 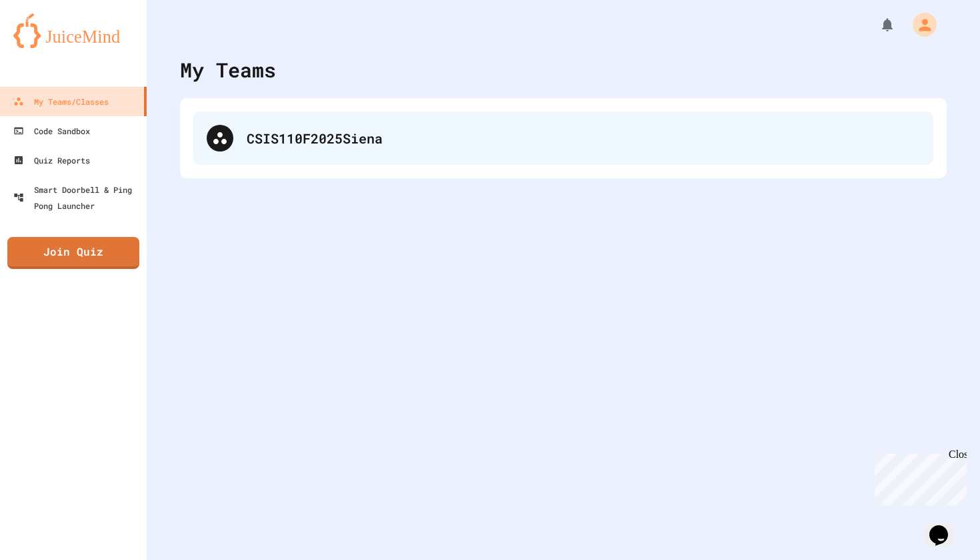 What do you see at coordinates (51, 160) in the screenshot?
I see `div: Quiz Reports` at bounding box center [51, 160].